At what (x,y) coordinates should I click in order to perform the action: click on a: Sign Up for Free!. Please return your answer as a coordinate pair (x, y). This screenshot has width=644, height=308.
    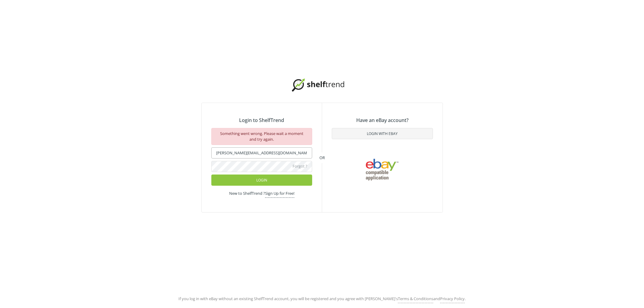
    Looking at the image, I should click on (279, 194).